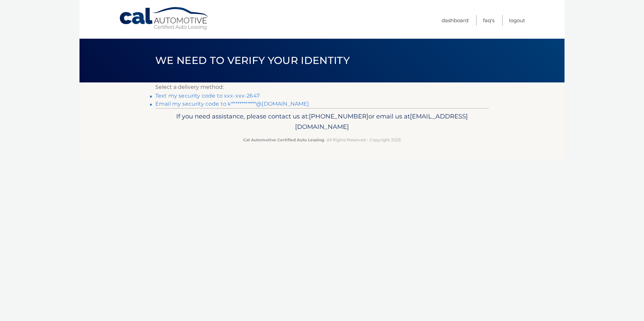 The width and height of the screenshot is (644, 321). Describe the element at coordinates (322, 140) in the screenshot. I see `p: - All Rights Reserved - Copyright 2025` at that location.